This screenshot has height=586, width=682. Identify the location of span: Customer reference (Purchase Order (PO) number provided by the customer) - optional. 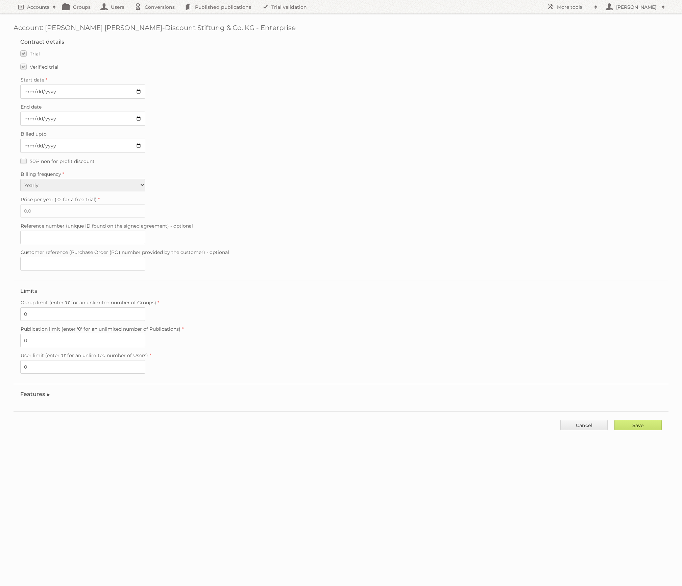
(125, 252).